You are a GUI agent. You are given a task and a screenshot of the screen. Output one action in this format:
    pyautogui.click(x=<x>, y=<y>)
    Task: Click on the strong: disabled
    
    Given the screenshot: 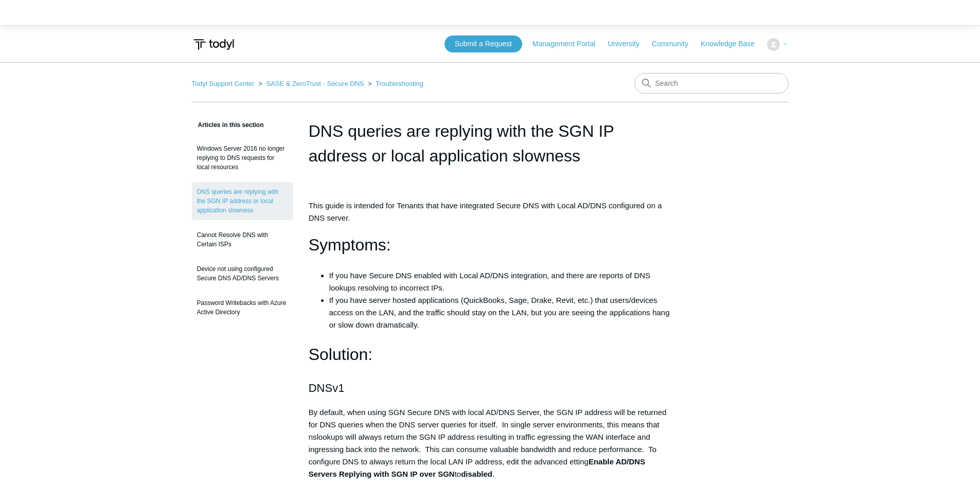 What is the action you would take?
    pyautogui.click(x=476, y=473)
    